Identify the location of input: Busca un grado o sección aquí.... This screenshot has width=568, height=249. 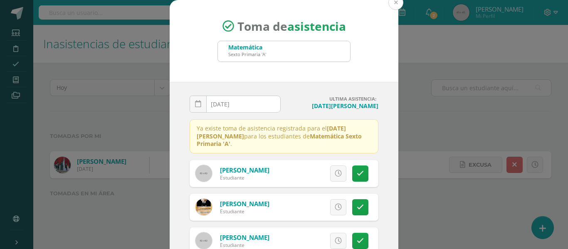
(284, 51).